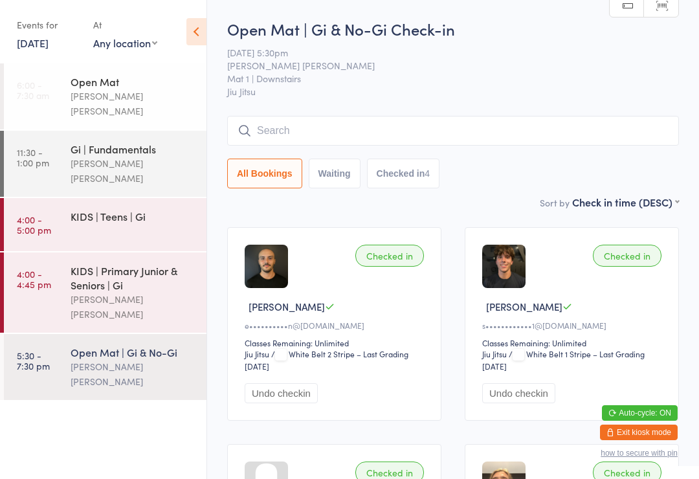  Describe the element at coordinates (49, 25) in the screenshot. I see `div: Events for` at that location.